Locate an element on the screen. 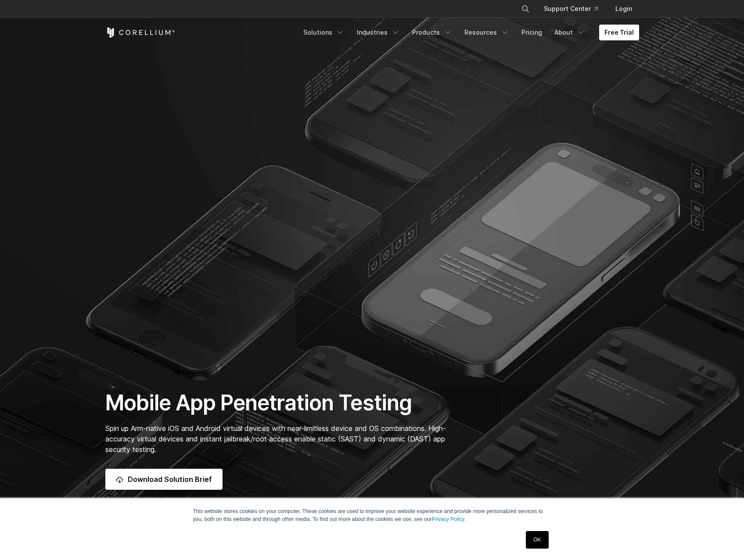 The width and height of the screenshot is (744, 560). a: Solutions is located at coordinates (324, 32).